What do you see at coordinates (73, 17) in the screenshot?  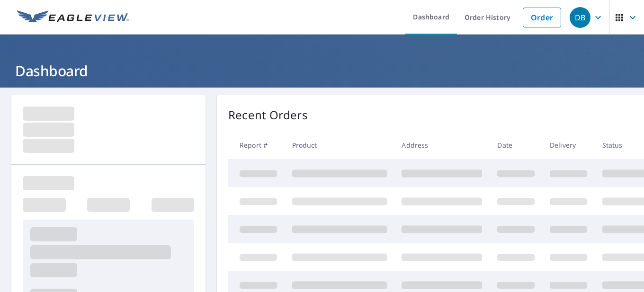 I see `img: EV Logo` at bounding box center [73, 17].